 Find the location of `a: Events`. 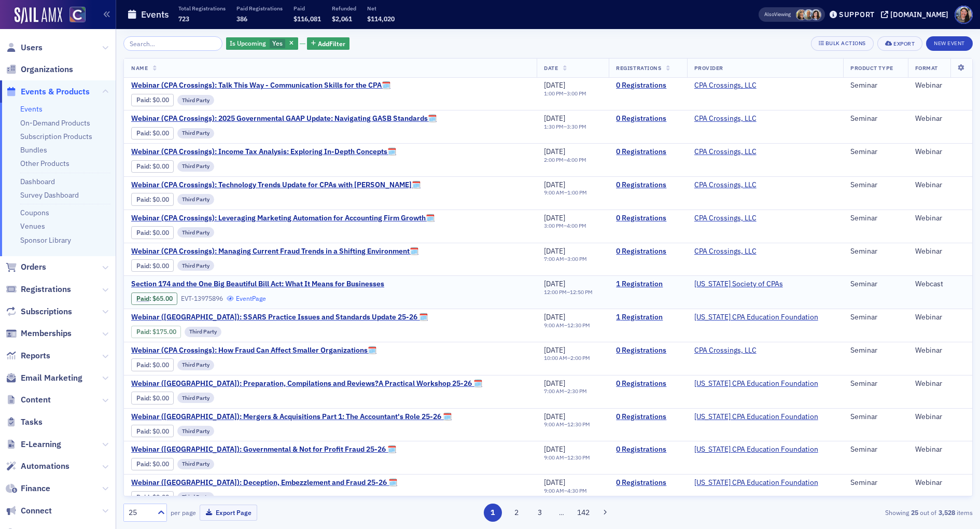

a: Events is located at coordinates (31, 109).